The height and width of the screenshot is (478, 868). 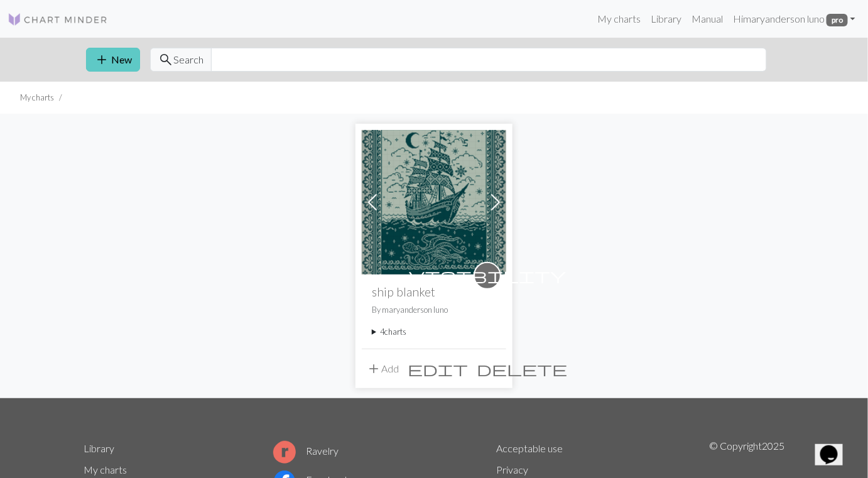 I want to click on button: Edit, so click(x=438, y=369).